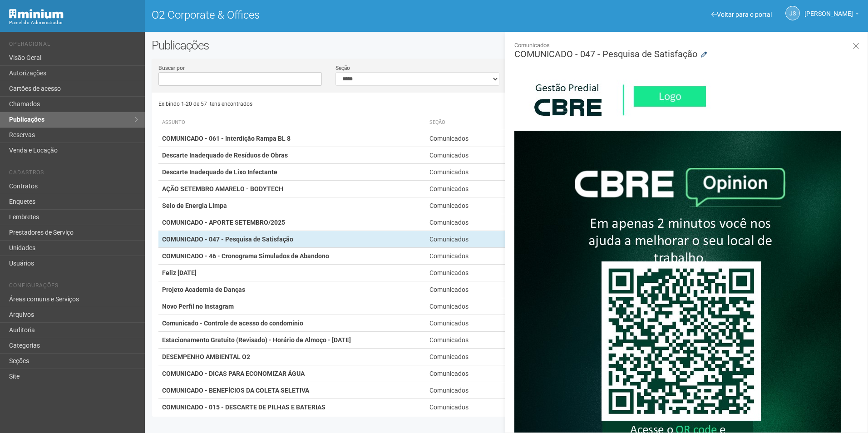  What do you see at coordinates (342, 68) in the screenshot?
I see `label: Seção` at bounding box center [342, 68].